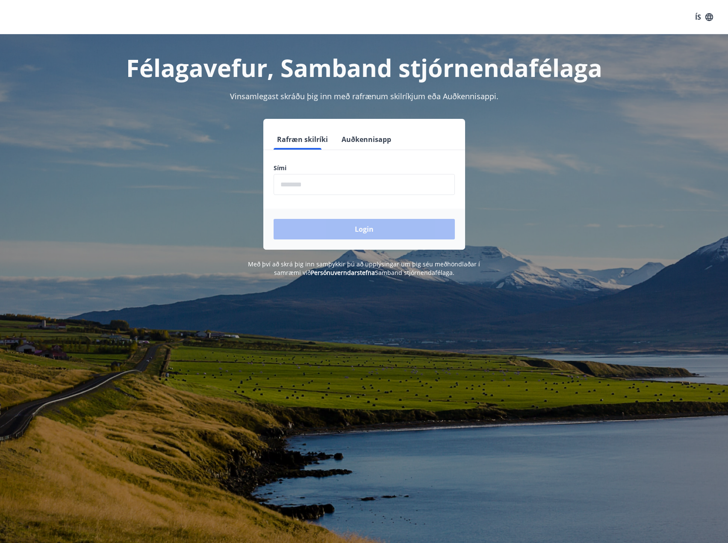  I want to click on label: Sími, so click(364, 168).